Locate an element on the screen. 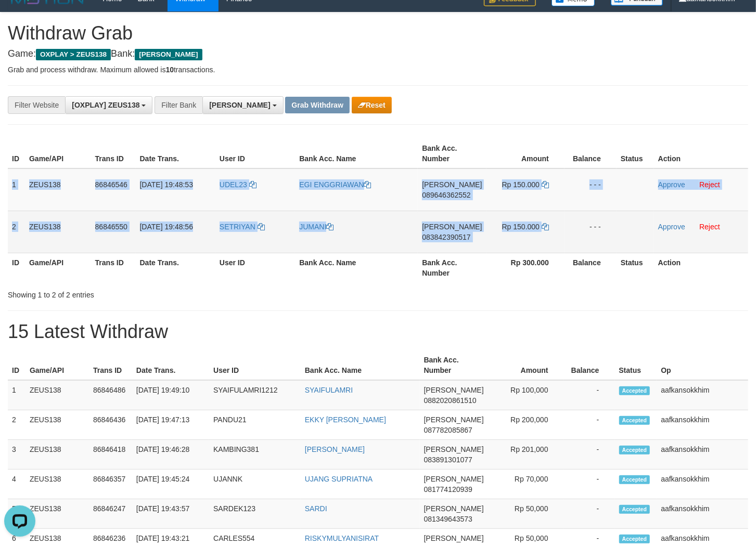 This screenshot has height=545, width=756. div: Filter Website is located at coordinates (36, 105).